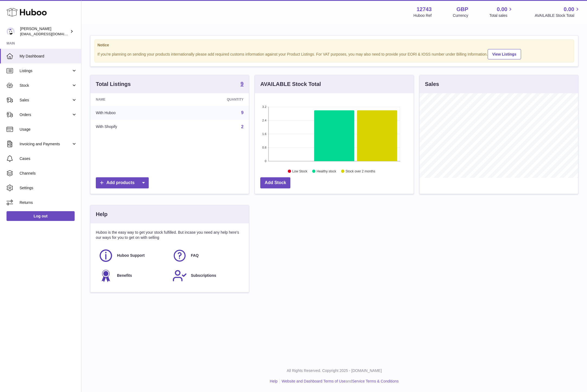 The width and height of the screenshot is (587, 392). What do you see at coordinates (45, 71) in the screenshot?
I see `span: Listings` at bounding box center [45, 71].